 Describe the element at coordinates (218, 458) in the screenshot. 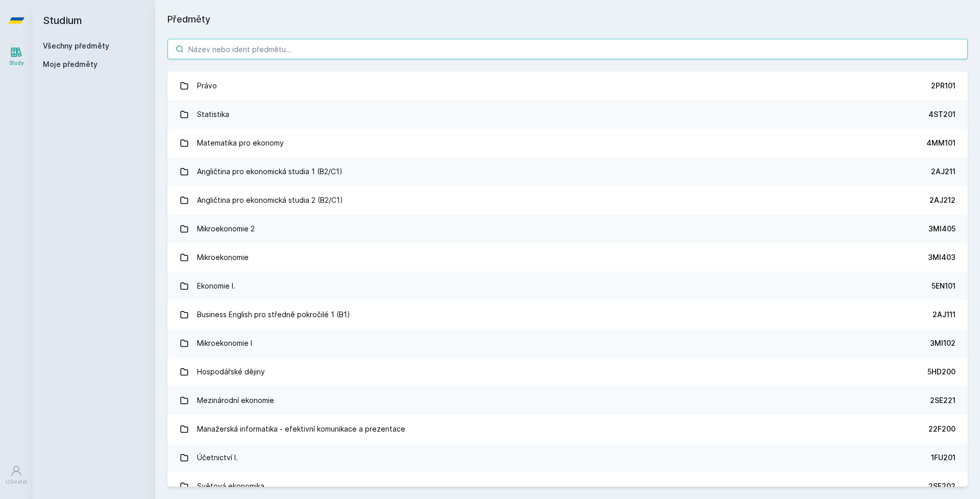

I see `div: Účetnictví I.` at that location.